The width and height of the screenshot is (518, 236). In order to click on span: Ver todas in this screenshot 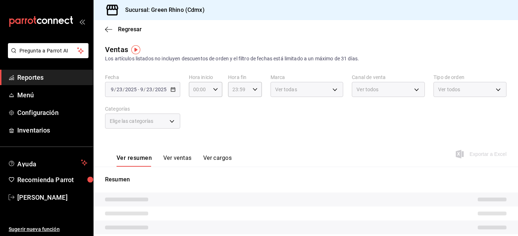, I will do `click(286, 90)`.